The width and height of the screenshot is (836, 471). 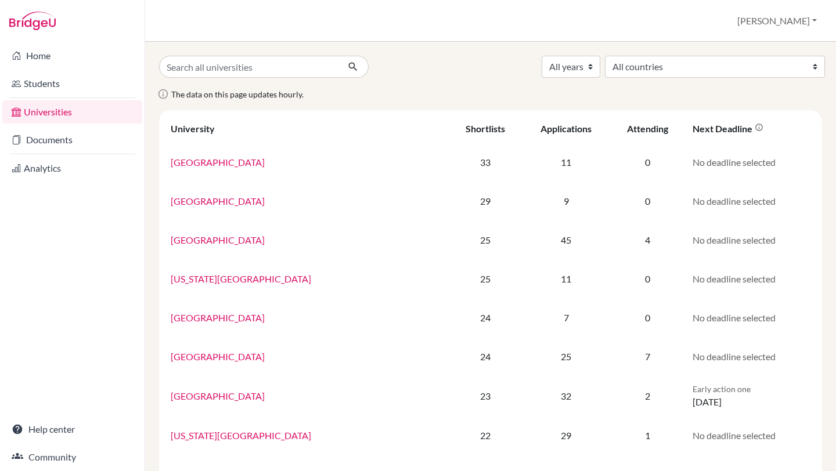 What do you see at coordinates (72, 56) in the screenshot?
I see `a: Home` at bounding box center [72, 56].